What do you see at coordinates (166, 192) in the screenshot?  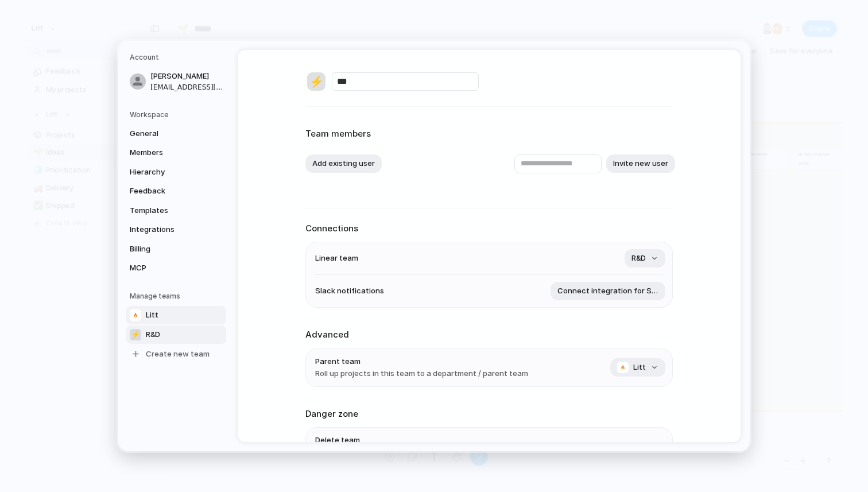 I see `span: Feedback` at bounding box center [166, 192].